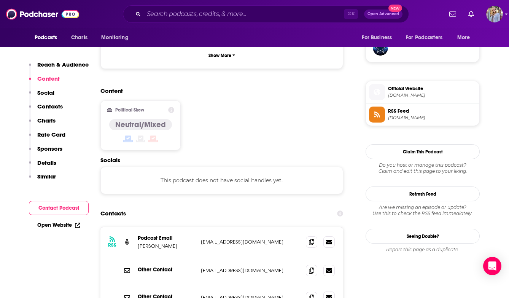 The image size is (509, 298). I want to click on span: Monitoring, so click(115, 38).